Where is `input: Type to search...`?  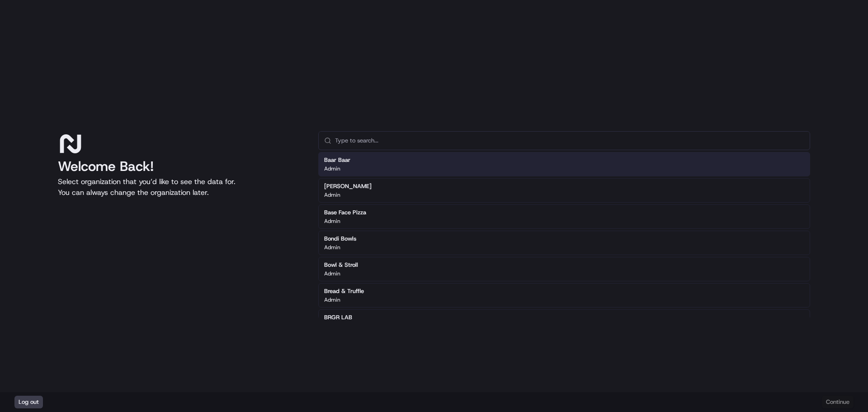 input: Type to search... is located at coordinates (570, 141).